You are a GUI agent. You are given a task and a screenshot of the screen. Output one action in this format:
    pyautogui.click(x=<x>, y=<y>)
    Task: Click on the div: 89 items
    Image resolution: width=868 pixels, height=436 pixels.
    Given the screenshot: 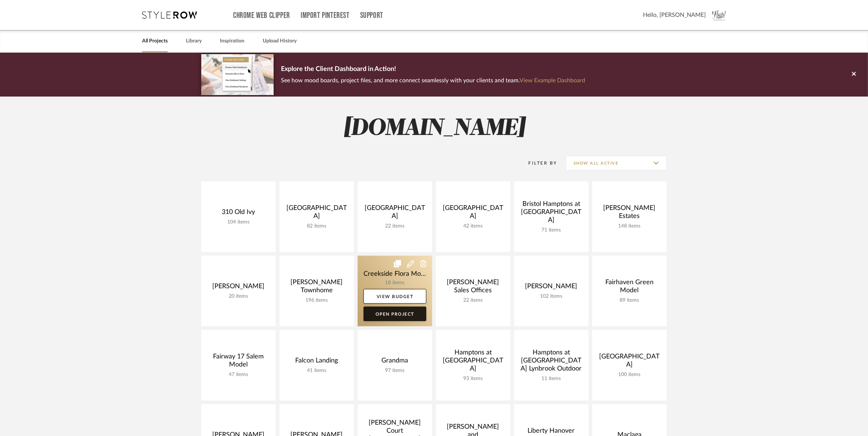 What is the action you would take?
    pyautogui.click(x=629, y=301)
    